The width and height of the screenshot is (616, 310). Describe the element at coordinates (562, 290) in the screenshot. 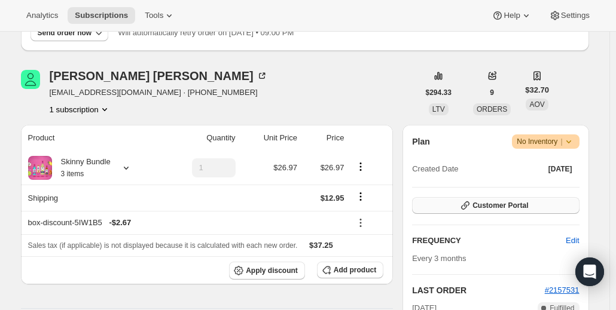

I see `span: #2157531` at that location.